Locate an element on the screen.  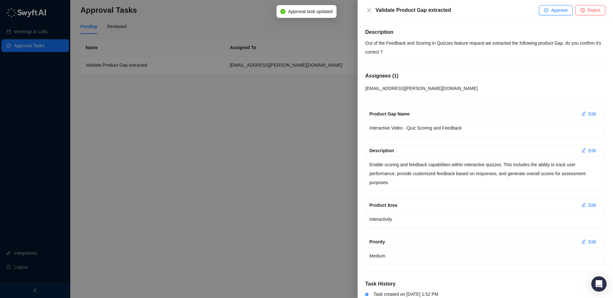
h5: Description is located at coordinates (485, 32).